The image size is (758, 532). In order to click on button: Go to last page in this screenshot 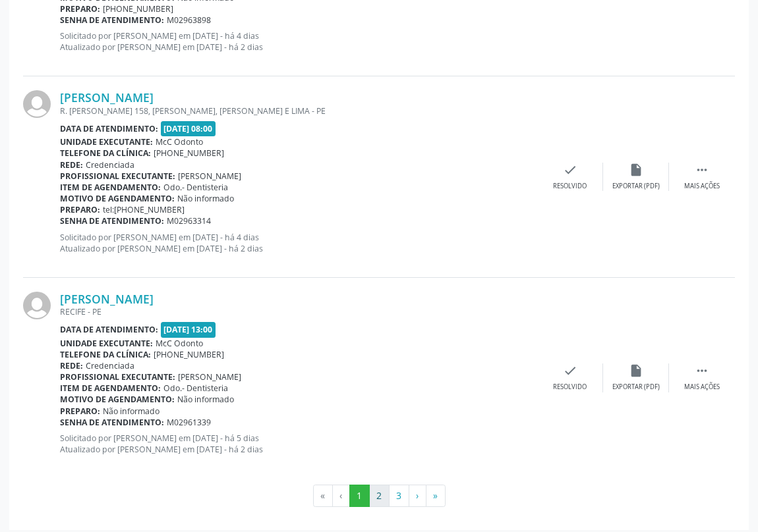, I will do `click(435, 496)`.